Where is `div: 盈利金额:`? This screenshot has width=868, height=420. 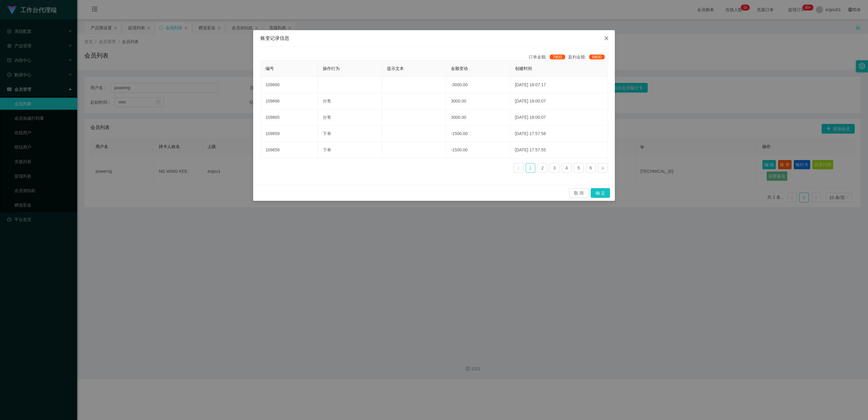 div: 盈利金额: is located at coordinates (588, 57).